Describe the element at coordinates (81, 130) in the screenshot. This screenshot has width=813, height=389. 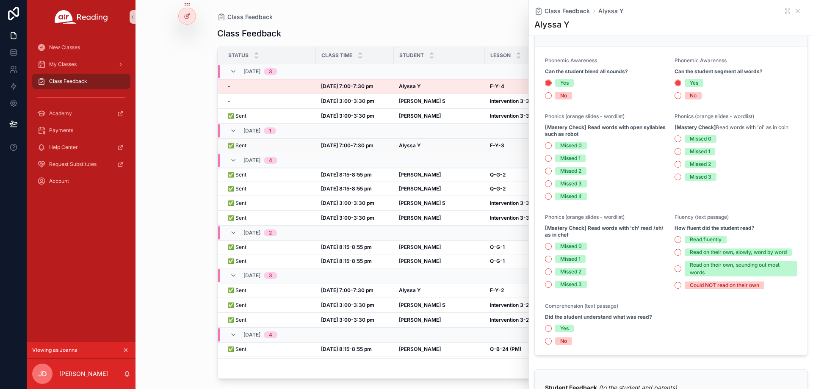
I see `a: Payments` at that location.